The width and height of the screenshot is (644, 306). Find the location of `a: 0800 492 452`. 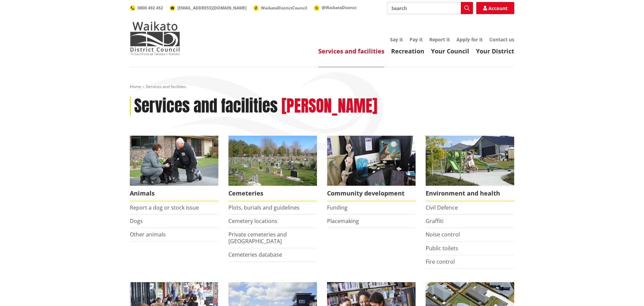

a: 0800 492 452 is located at coordinates (146, 8).